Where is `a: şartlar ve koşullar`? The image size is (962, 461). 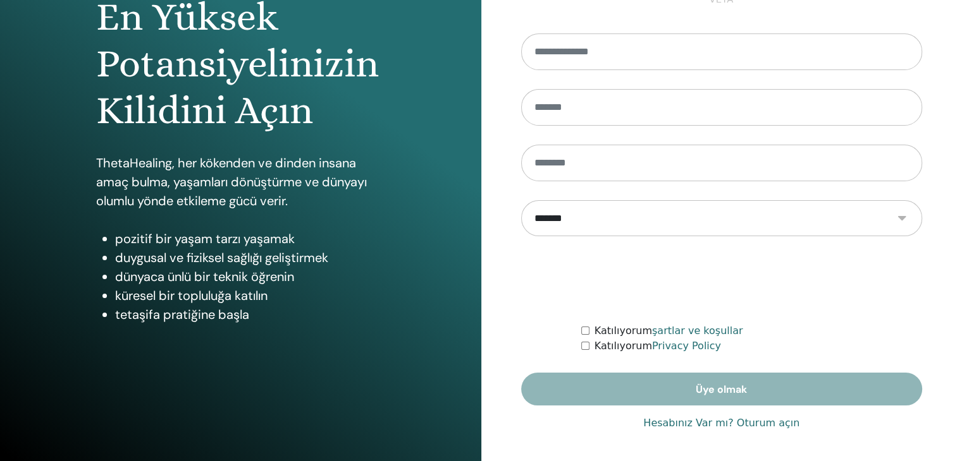
a: şartlar ve koşullar is located at coordinates (697, 331).